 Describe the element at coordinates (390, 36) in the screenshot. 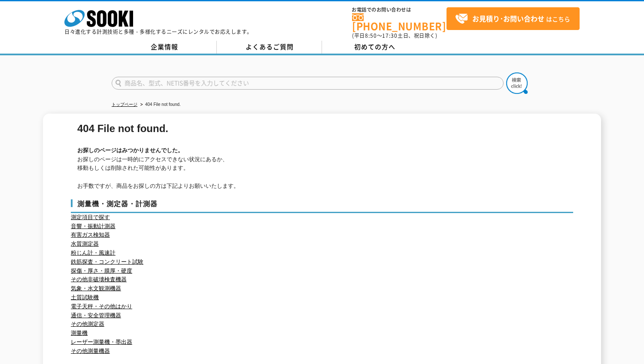

I see `span: 17:30` at that location.